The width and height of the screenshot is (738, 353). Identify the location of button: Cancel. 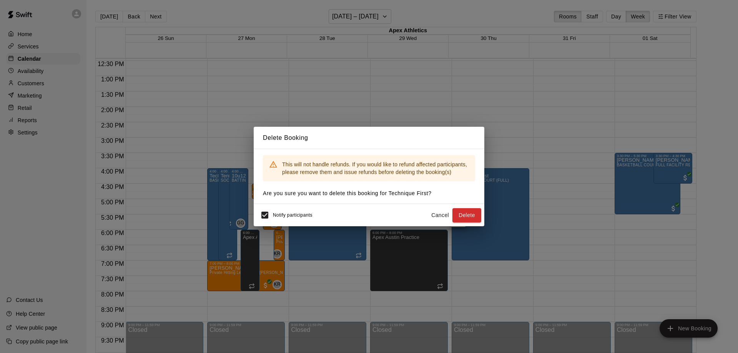
(440, 215).